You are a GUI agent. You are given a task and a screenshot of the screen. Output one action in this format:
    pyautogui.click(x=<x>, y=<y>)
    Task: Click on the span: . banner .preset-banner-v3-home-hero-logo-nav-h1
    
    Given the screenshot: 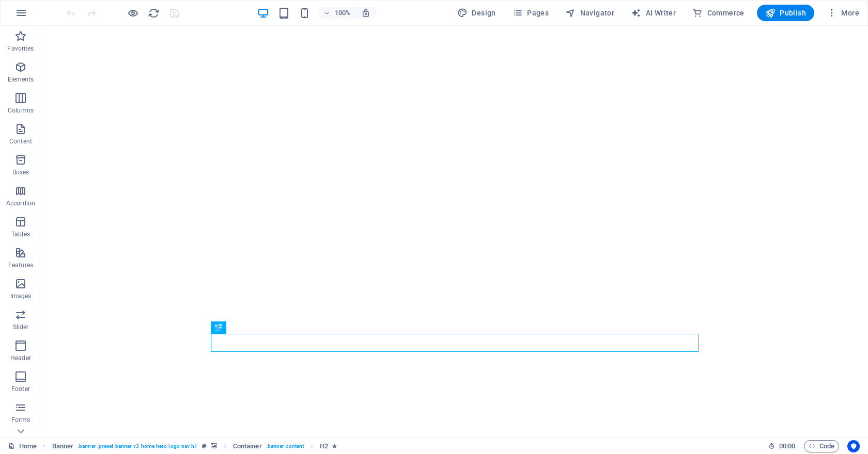 What is the action you would take?
    pyautogui.click(x=137, y=446)
    